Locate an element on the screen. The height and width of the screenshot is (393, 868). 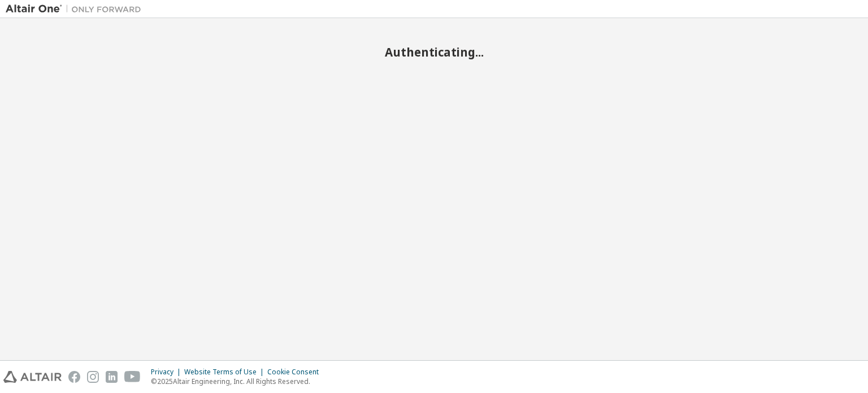
img: linkedin.svg is located at coordinates (112, 377).